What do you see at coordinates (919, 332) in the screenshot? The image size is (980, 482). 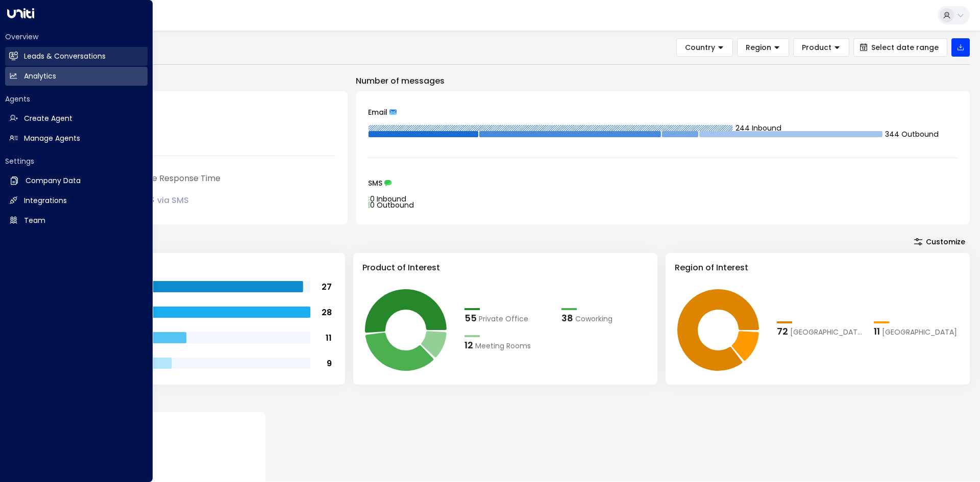 I see `span: Amsterdam` at bounding box center [919, 332].